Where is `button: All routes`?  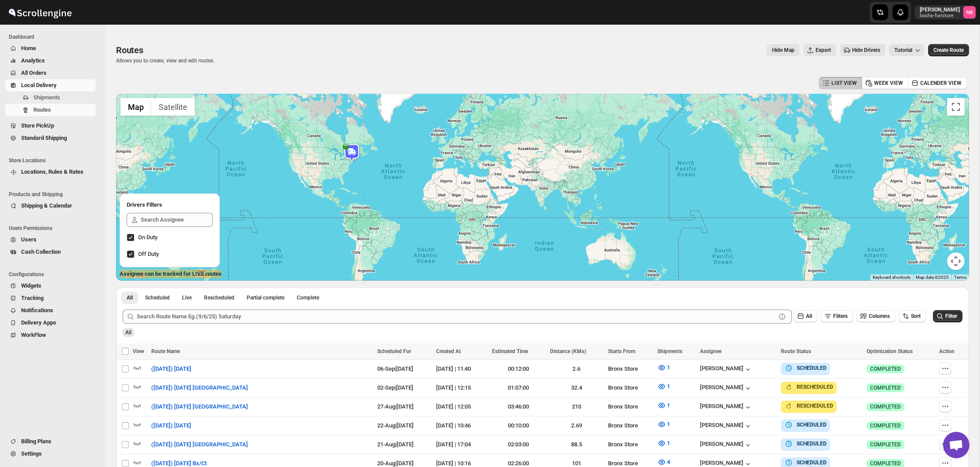
button: All routes is located at coordinates (130, 297).